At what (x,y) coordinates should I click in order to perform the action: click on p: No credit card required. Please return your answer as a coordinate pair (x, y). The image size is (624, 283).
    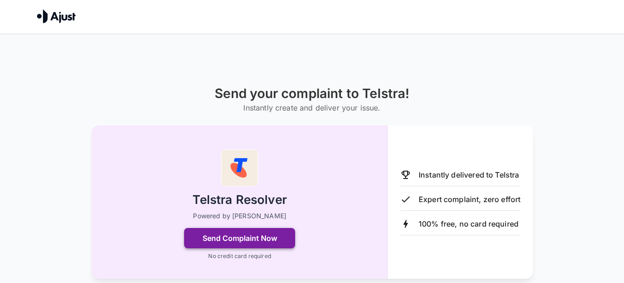
    Looking at the image, I should click on (239, 256).